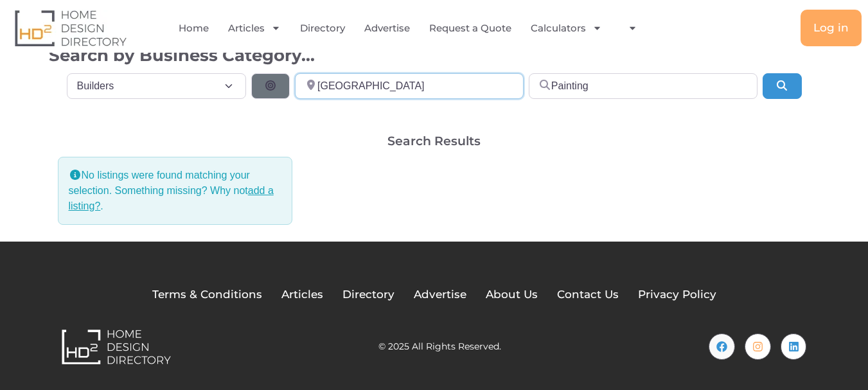 This screenshot has width=868, height=390. What do you see at coordinates (677, 295) in the screenshot?
I see `a: Privacy Policy` at bounding box center [677, 295].